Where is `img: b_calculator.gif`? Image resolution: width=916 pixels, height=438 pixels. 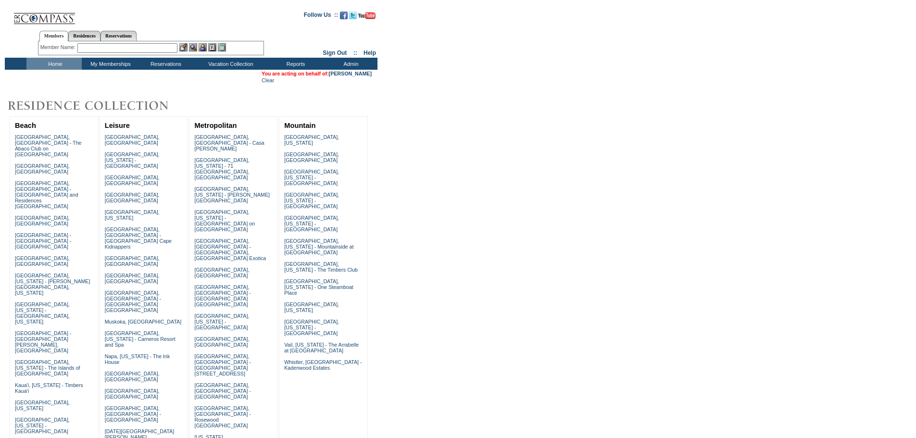
img: b_calculator.gif is located at coordinates (222, 47).